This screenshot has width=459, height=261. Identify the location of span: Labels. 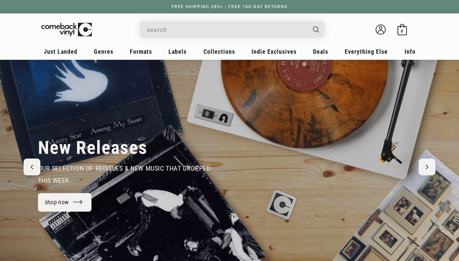
(177, 51).